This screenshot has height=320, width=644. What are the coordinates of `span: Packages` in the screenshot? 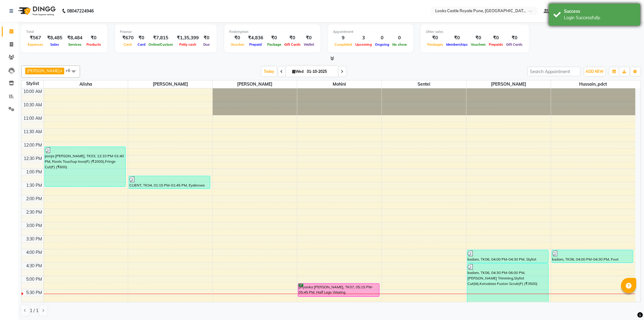 It's located at (436, 45).